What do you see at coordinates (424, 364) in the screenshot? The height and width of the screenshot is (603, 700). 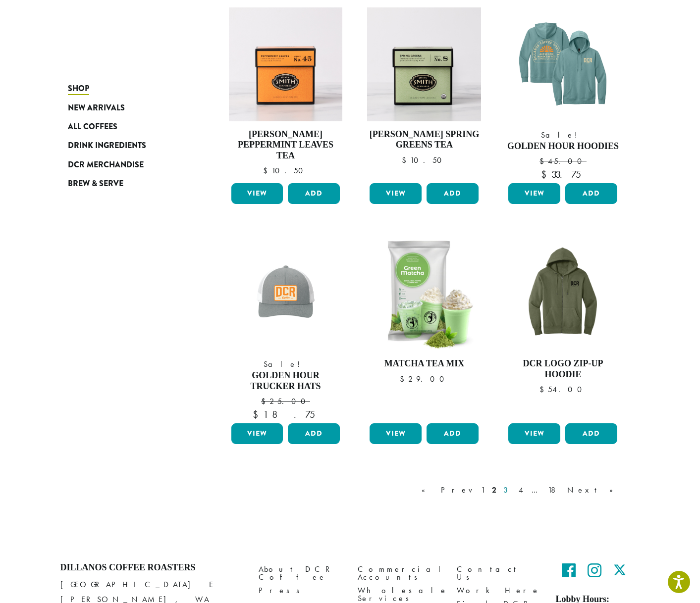 I see `h4: Matcha Tea Mix` at bounding box center [424, 364].